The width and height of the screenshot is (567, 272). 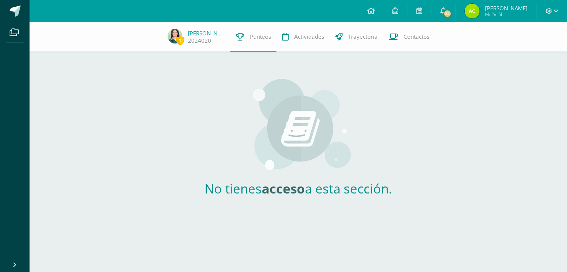 What do you see at coordinates (416, 37) in the screenshot?
I see `span: Contactos` at bounding box center [416, 37].